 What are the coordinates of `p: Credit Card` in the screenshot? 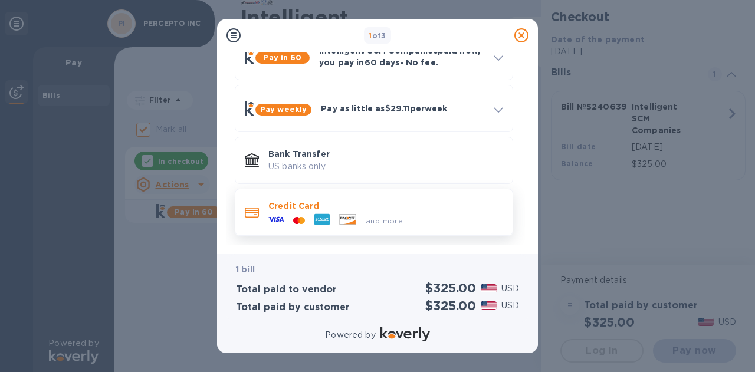 It's located at (386, 206).